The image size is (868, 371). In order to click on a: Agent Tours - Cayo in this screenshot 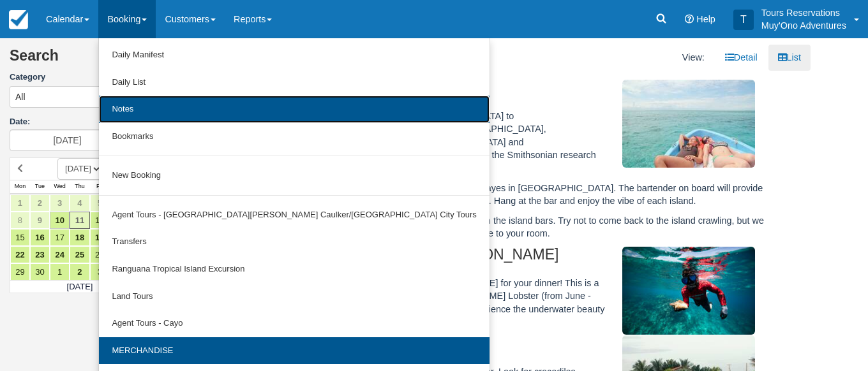, I will do `click(294, 324)`.